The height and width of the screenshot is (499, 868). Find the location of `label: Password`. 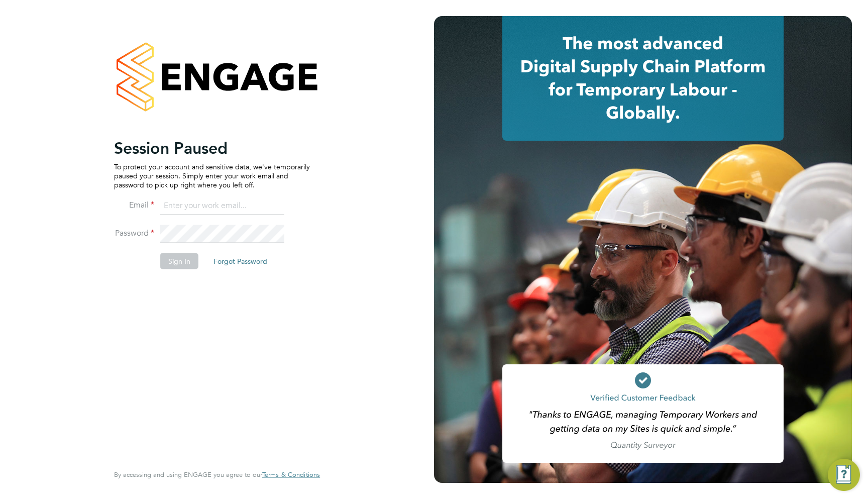

label: Password is located at coordinates (135, 233).